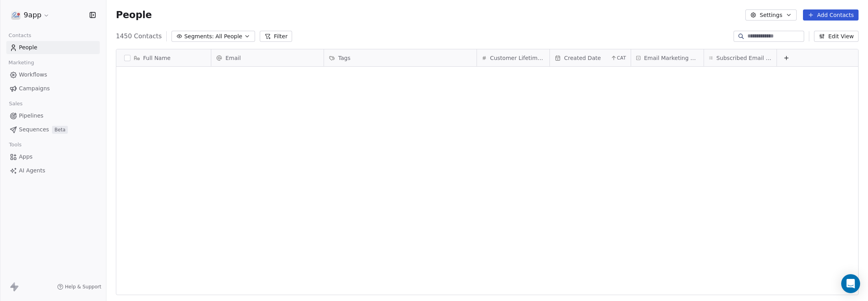 This screenshot has width=868, height=301. What do you see at coordinates (344, 58) in the screenshot?
I see `span: Tags` at bounding box center [344, 58].